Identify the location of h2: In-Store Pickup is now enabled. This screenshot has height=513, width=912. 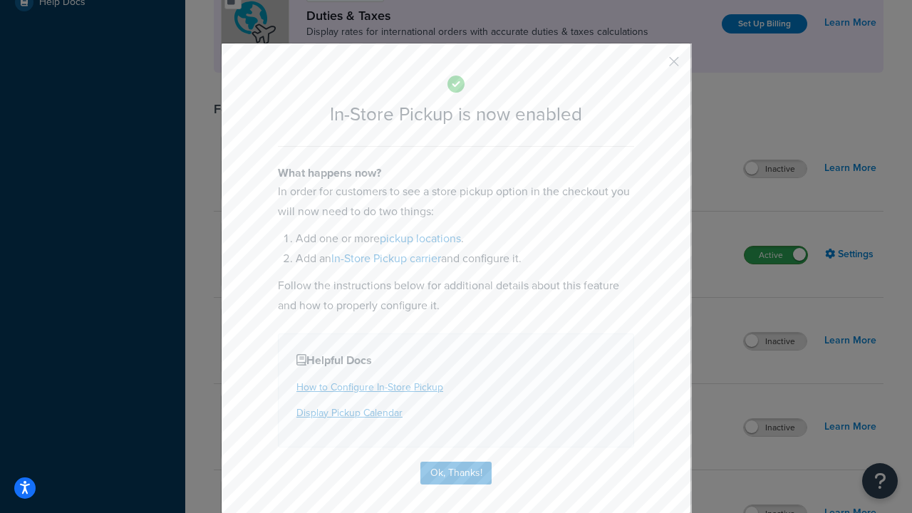
(456, 114).